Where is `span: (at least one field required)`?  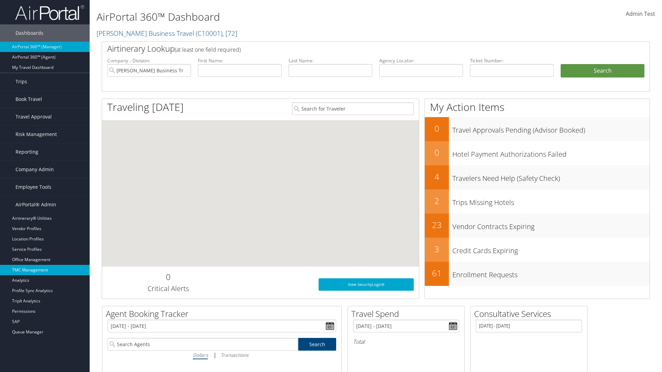 span: (at least one field required) is located at coordinates (208, 50).